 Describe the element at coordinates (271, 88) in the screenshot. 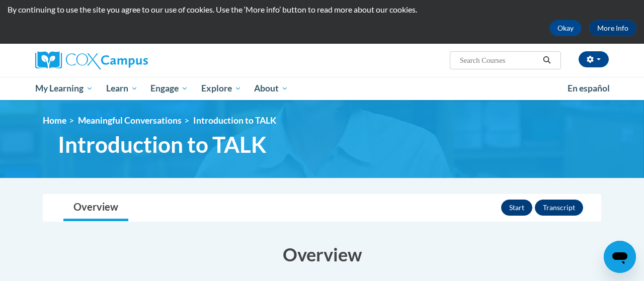

I see `span: About` at that location.